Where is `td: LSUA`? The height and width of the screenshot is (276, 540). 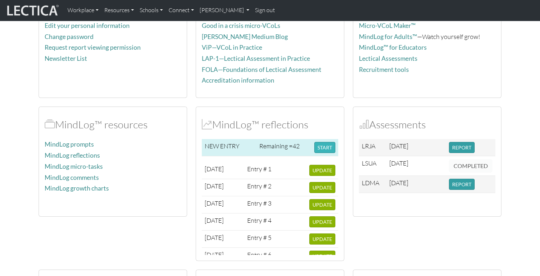 td: LSUA is located at coordinates (373, 166).